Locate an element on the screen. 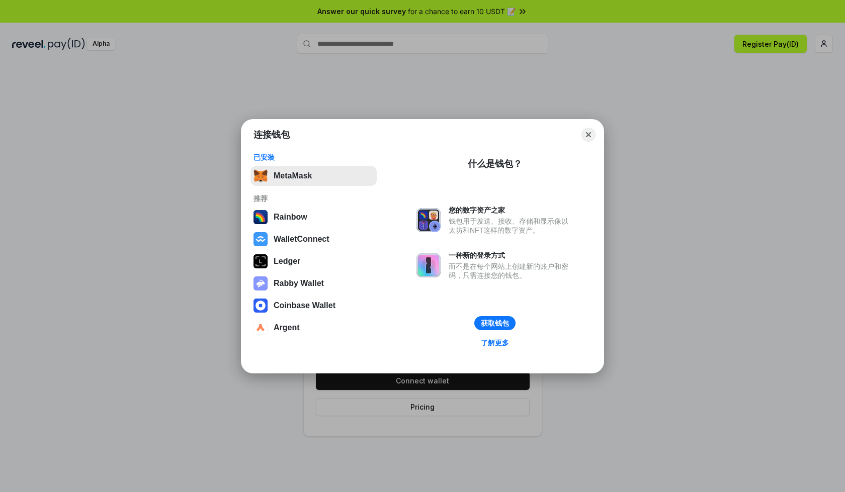 The width and height of the screenshot is (845, 492). img: svg+xml,%3Csvg%20width%3D%22120%22%20height%3D%22120%22%20viewBox%3D%220%200%20120%20120%22%20fil... is located at coordinates (261, 217).